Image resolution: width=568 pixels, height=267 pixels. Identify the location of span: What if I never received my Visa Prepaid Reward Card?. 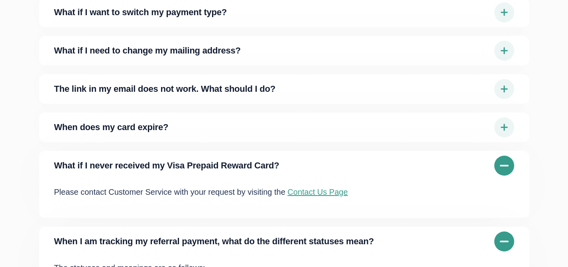
(272, 165).